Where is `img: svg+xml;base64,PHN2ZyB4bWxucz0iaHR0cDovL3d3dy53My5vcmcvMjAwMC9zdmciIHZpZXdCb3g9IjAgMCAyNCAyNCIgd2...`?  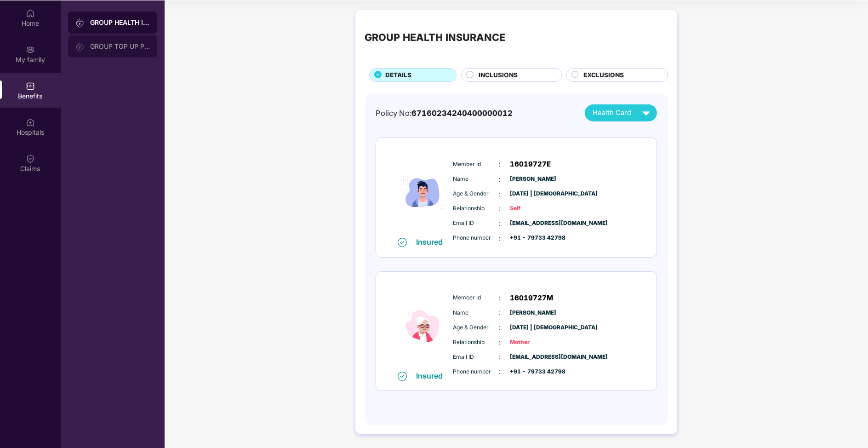
img: svg+xml;base64,PHN2ZyB4bWxucz0iaHR0cDovL3d3dy53My5vcmcvMjAwMC9zdmciIHZpZXdCb3g9IjAgMCAyNCAyNCIgd2... is located at coordinates (646, 112).